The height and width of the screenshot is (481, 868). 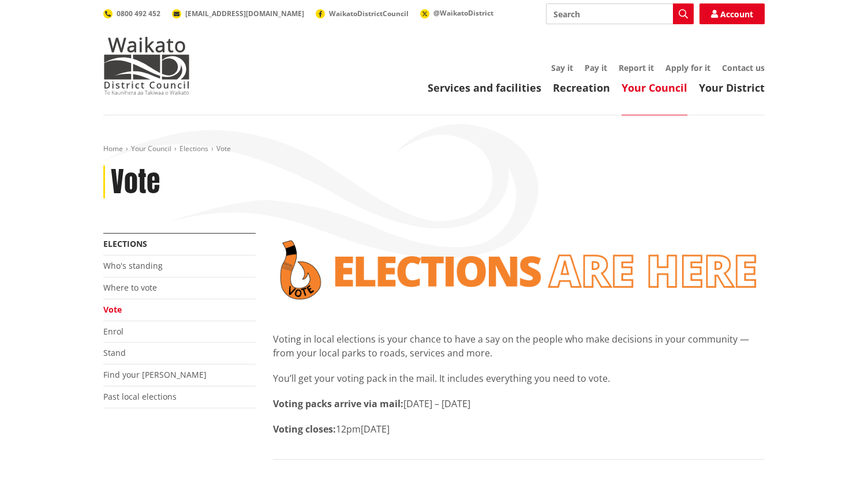 What do you see at coordinates (519, 270) in the screenshot?
I see `img: Vote banner transparent` at bounding box center [519, 270].